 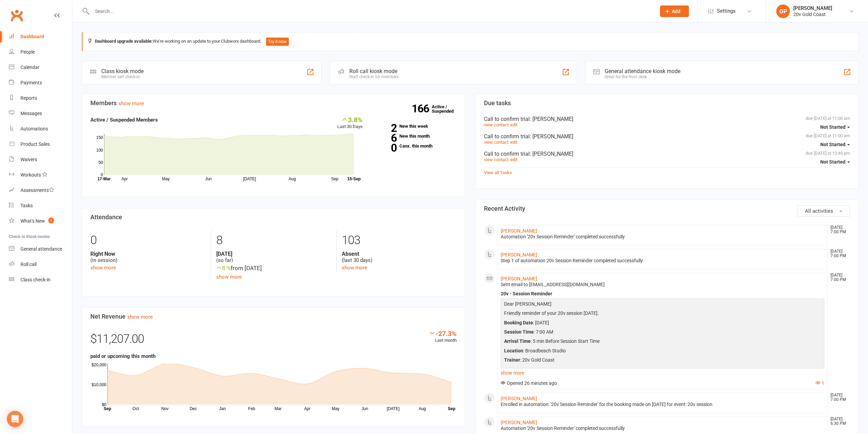 I want to click on strong: 0, so click(x=384, y=148).